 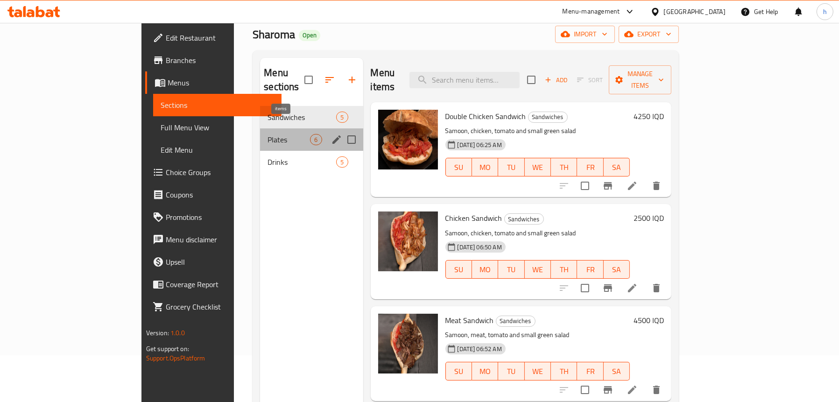 I want to click on span: Select all sections, so click(x=308, y=80).